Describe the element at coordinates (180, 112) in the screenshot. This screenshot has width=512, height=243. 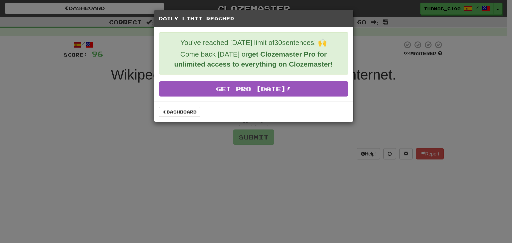
I see `a: Dashboard` at that location.